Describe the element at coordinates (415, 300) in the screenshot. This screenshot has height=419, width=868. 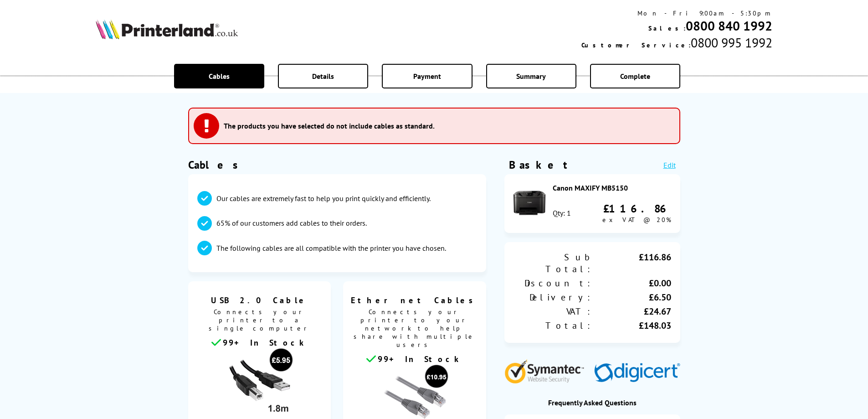
I see `span: Ethernet Cables` at that location.